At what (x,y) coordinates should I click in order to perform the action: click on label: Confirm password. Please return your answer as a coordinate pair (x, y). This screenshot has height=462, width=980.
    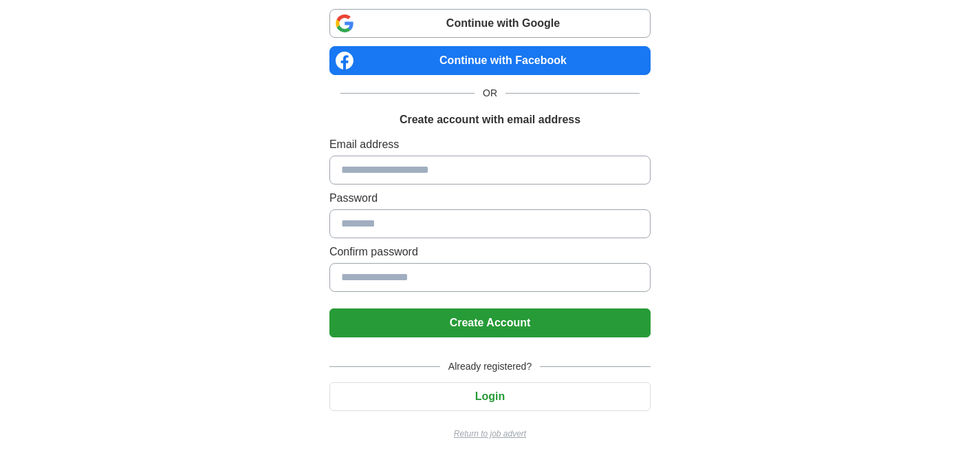
    Looking at the image, I should click on (490, 252).